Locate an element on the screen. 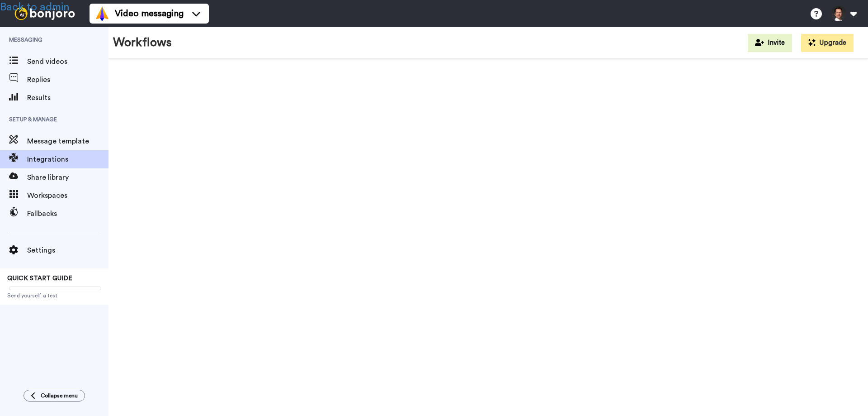 This screenshot has width=868, height=416. h1: Workflows is located at coordinates (142, 43).